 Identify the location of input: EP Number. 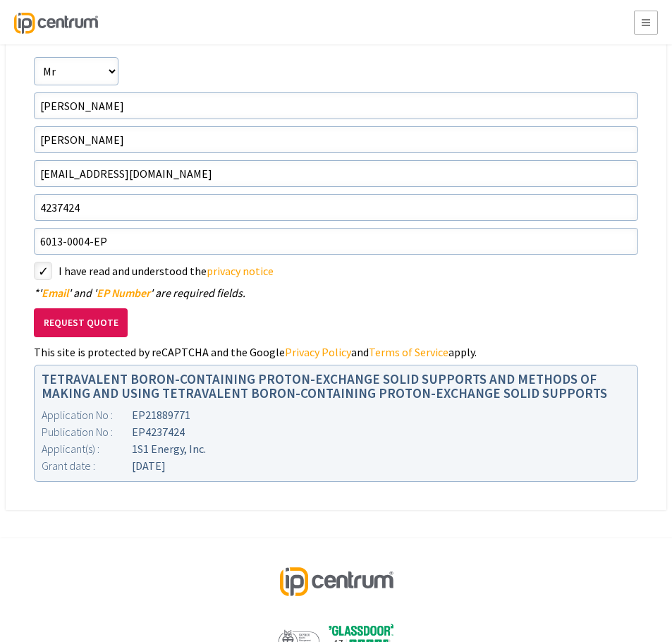
(336, 207).